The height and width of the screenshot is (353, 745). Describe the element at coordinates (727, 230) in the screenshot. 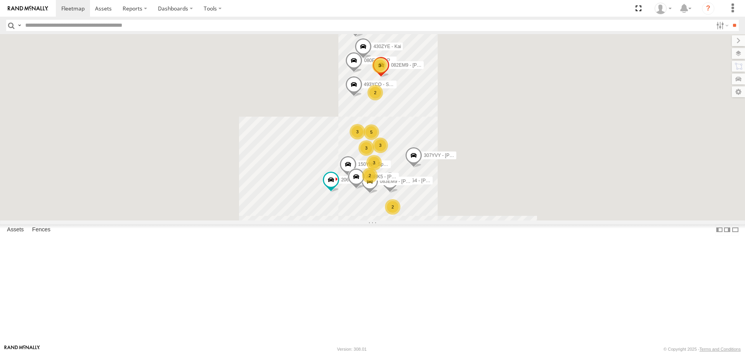

I see `label: Dock Summary Table to the Right` at that location.